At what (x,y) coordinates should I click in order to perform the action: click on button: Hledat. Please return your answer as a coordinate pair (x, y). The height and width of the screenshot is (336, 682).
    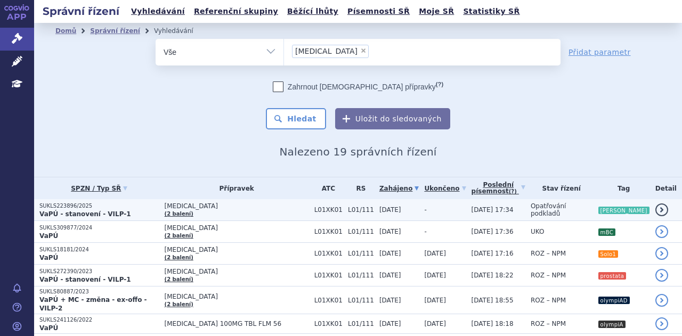
    Looking at the image, I should click on (296, 119).